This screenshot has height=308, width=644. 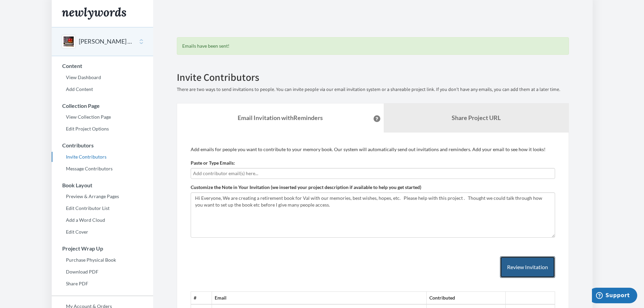 I want to click on a: Download PDF, so click(x=103, y=272).